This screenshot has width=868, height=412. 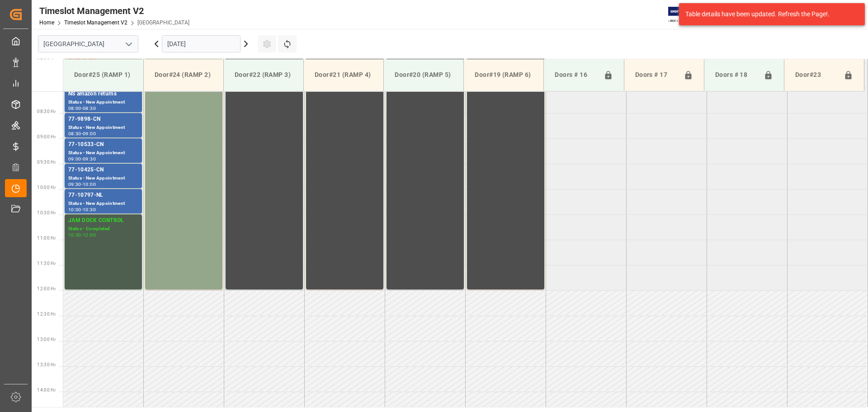 I want to click on div: Door#21 (RAMP 4), so click(x=344, y=75).